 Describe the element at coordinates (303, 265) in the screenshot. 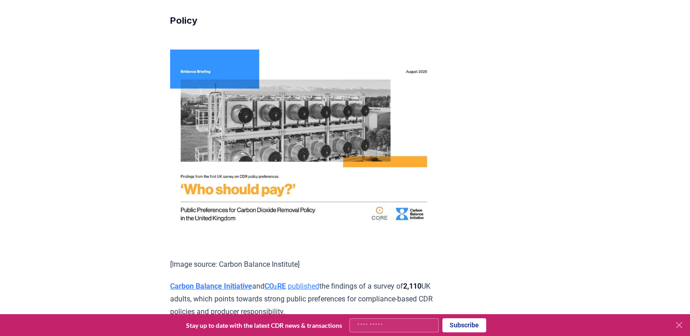

I see `p: [Image source: Carbon Balance Institute]` at that location.